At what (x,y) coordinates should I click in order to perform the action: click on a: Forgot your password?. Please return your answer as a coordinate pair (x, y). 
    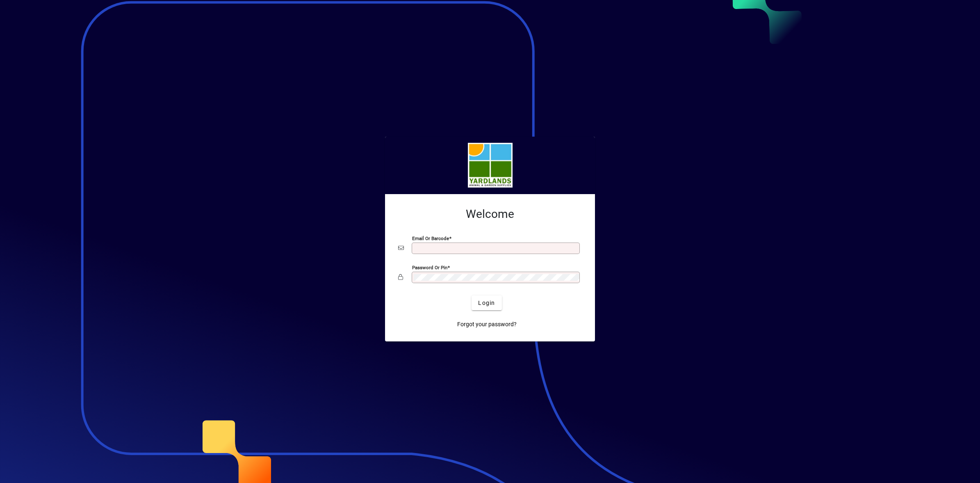
    Looking at the image, I should click on (487, 325).